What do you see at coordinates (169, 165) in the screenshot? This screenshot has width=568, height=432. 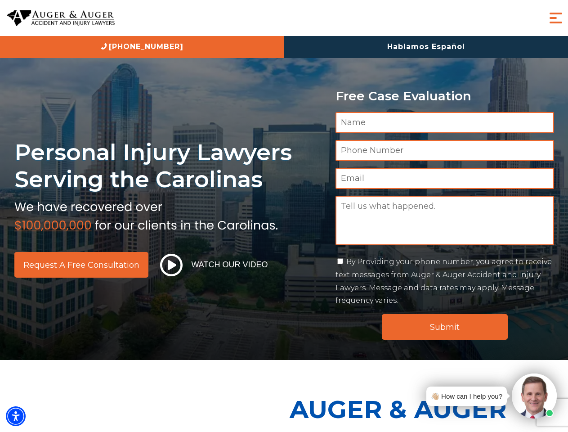 I see `h1: Personal Injury Lawyers Serving the Carolinas` at bounding box center [169, 165].